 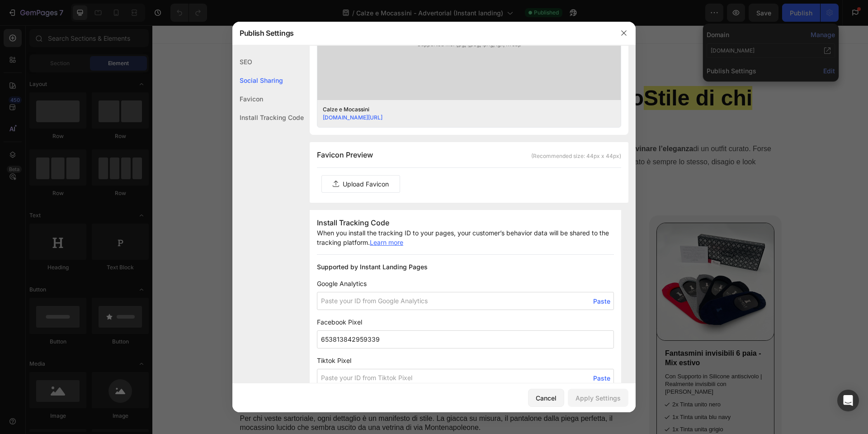 I want to click on span: Google Analytics, so click(x=465, y=283).